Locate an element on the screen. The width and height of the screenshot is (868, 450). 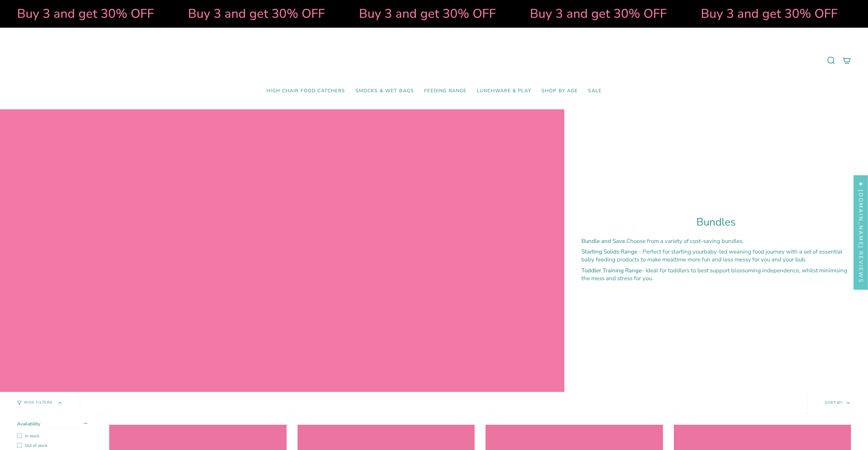
a: Mumma’s Little Helpers is located at coordinates (434, 61).